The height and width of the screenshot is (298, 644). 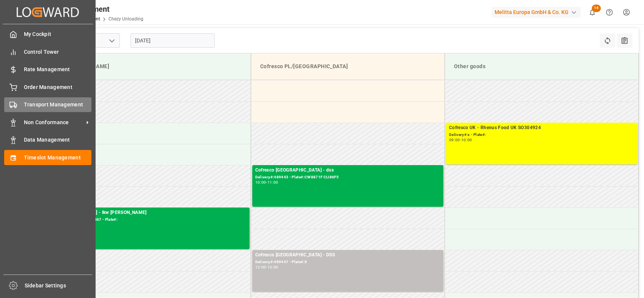 What do you see at coordinates (541, 135) in the screenshot?
I see `div: Delivery#:x - Plate#:` at bounding box center [541, 135].